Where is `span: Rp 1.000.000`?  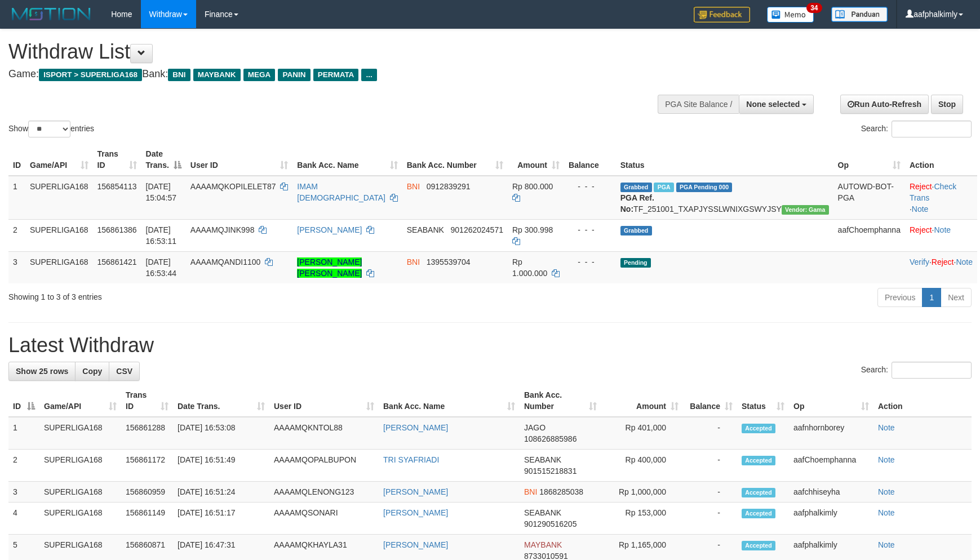
span: Rp 1.000.000 is located at coordinates (530, 267).